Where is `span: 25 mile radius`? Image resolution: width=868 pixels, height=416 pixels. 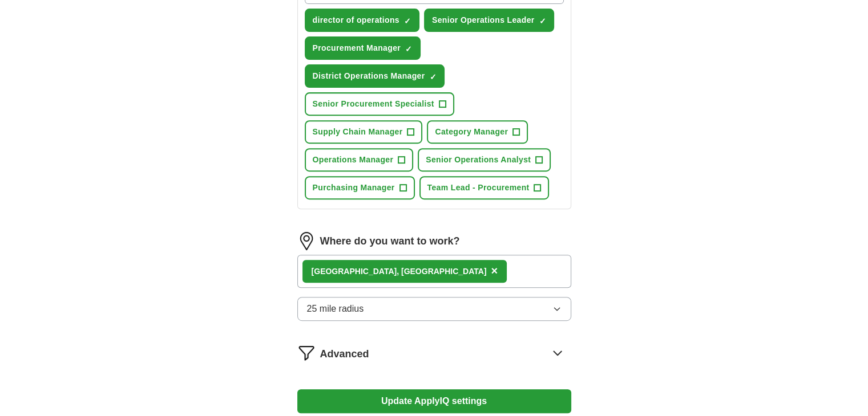 span: 25 mile radius is located at coordinates (336, 309).